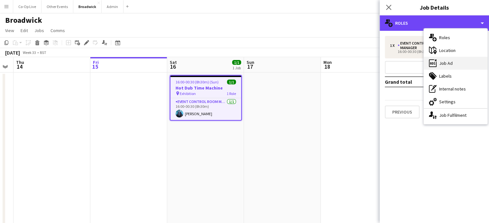 The height and width of the screenshot is (223, 489). Describe the element at coordinates (96, 62) in the screenshot. I see `span: Fri` at that location.